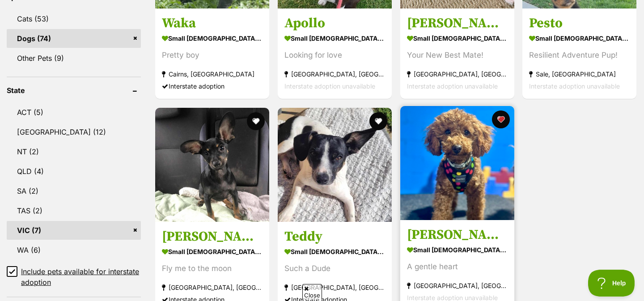 The height and width of the screenshot is (301, 644). I want to click on a: Cats (53), so click(74, 19).